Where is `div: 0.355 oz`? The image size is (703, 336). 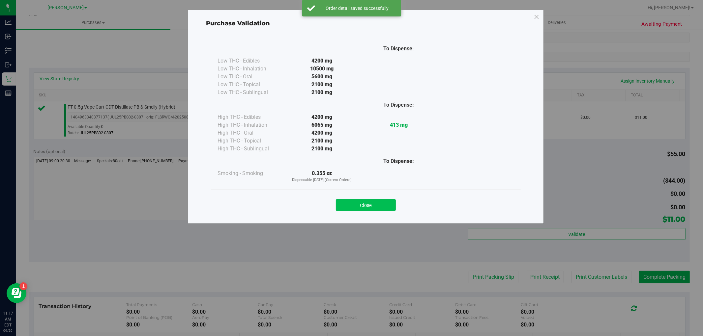
div: 0.355 oz is located at coordinates (322, 176).